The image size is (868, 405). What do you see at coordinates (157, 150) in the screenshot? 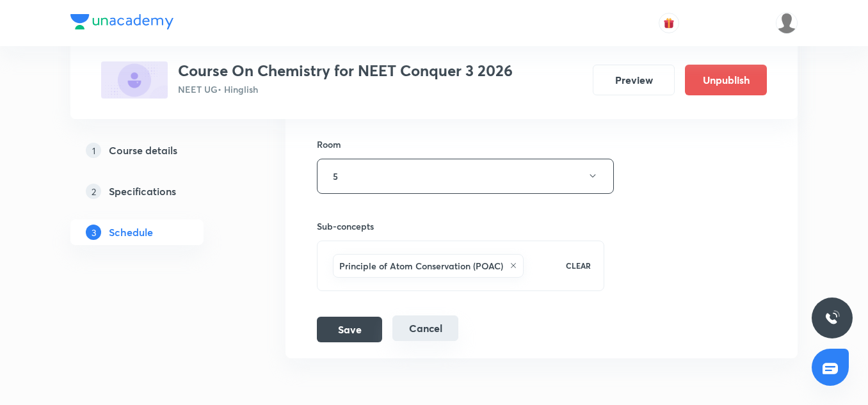
I see `a: 1Course details` at bounding box center [157, 150].